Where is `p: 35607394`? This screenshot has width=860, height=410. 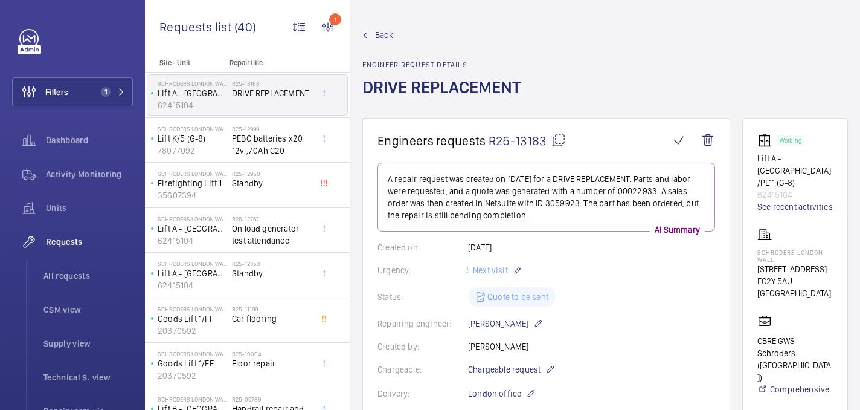
p: 35607394 is located at coordinates (192, 195).